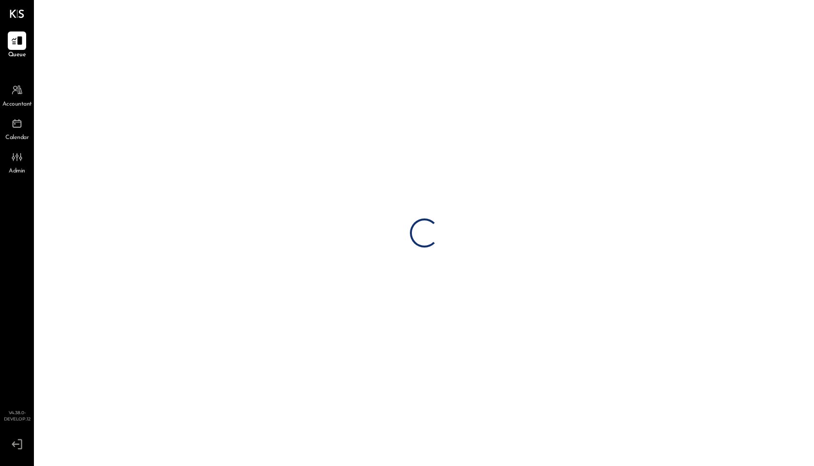 The image size is (814, 466). Describe the element at coordinates (17, 55) in the screenshot. I see `span: Queue` at that location.